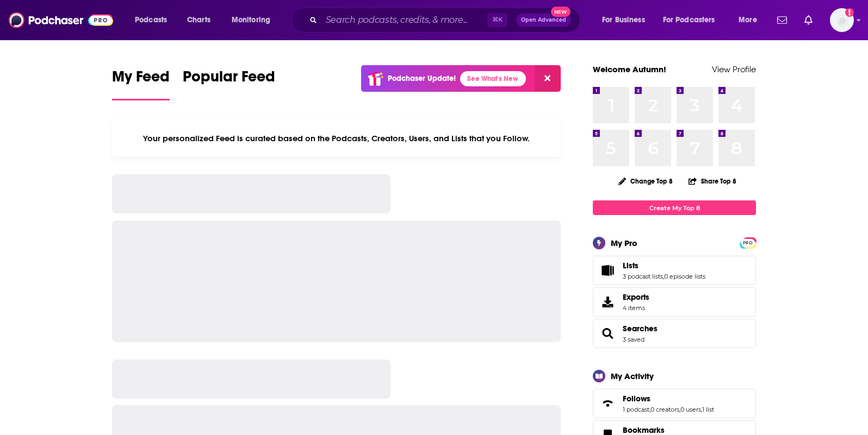 The height and width of the screenshot is (435, 868). What do you see at coordinates (61, 20) in the screenshot?
I see `a: Podchaser - Follow, Share and Rate Podcasts` at bounding box center [61, 20].